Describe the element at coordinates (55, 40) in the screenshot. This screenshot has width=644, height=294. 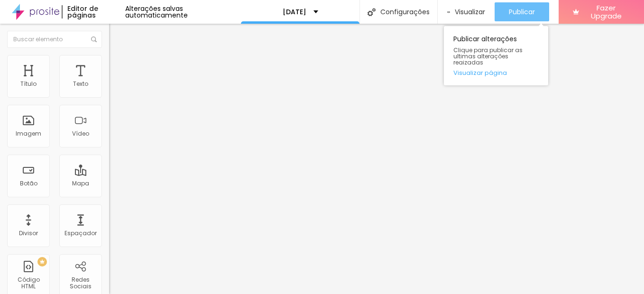
I see `input: Buscar elemento` at that location.